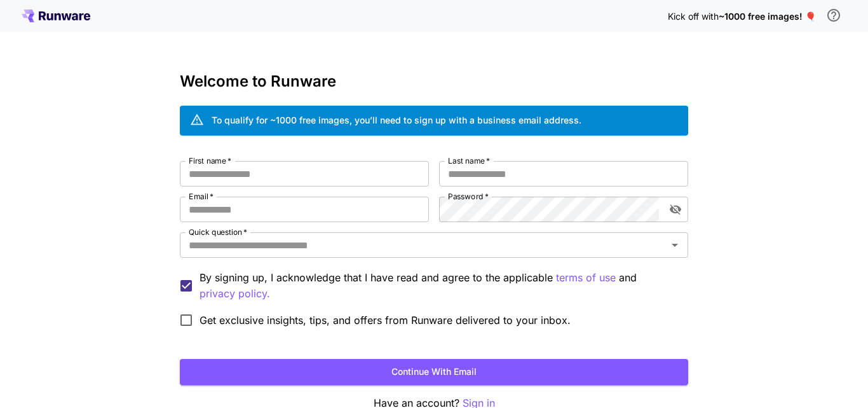  Describe the element at coordinates (201, 196) in the screenshot. I see `label: Email` at that location.